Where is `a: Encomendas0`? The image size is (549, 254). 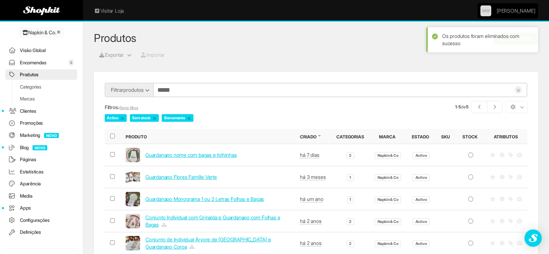
a: Encomendas0 is located at coordinates (41, 62).